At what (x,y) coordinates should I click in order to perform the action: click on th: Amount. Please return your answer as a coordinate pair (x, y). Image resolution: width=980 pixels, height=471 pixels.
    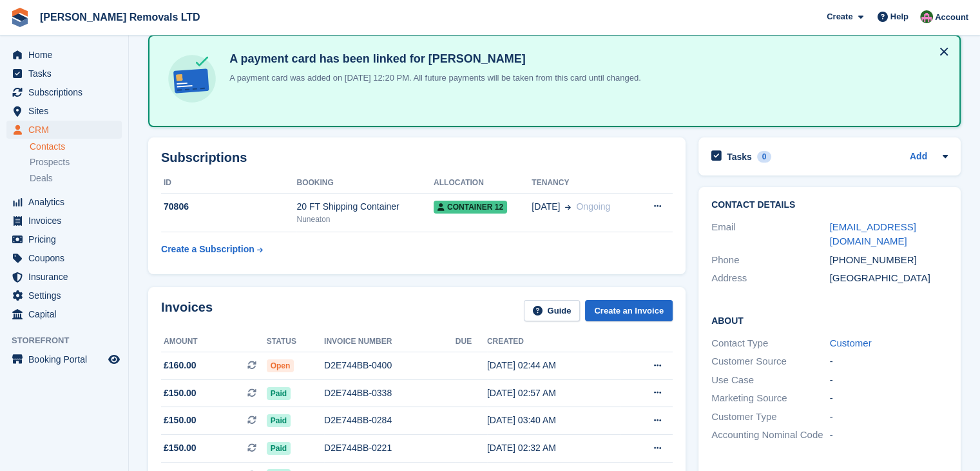
    Looking at the image, I should click on (214, 342).